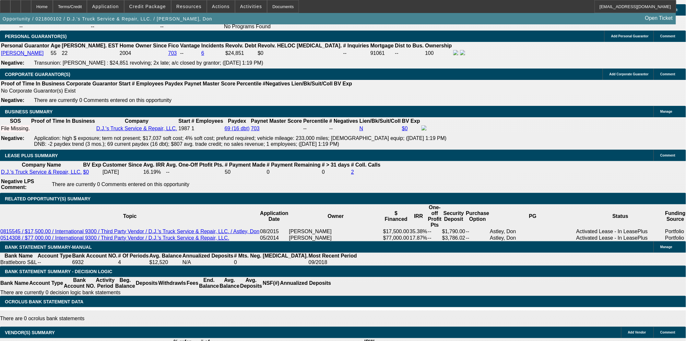 Image resolution: width=686 pixels, height=341 pixels. Describe the element at coordinates (172, 283) in the screenshot. I see `th: Withdrawls` at that location.